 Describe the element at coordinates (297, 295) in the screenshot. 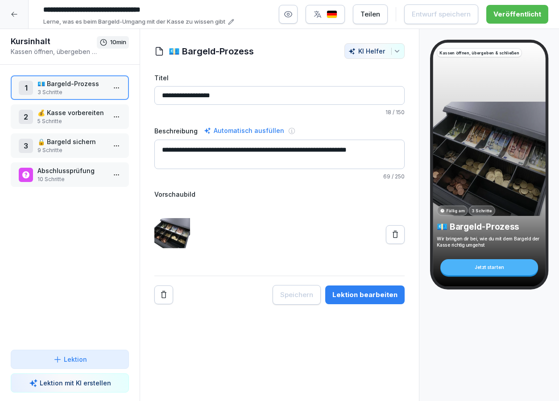

I see `div: Speichern` at that location.